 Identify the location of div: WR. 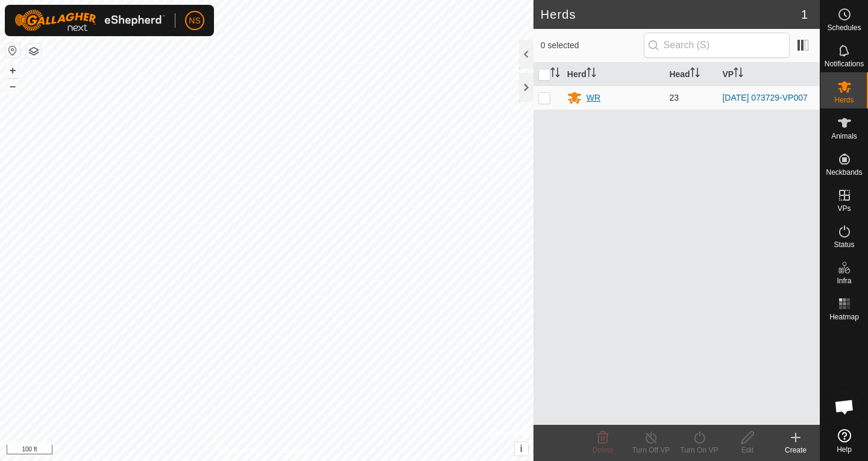
(593, 98).